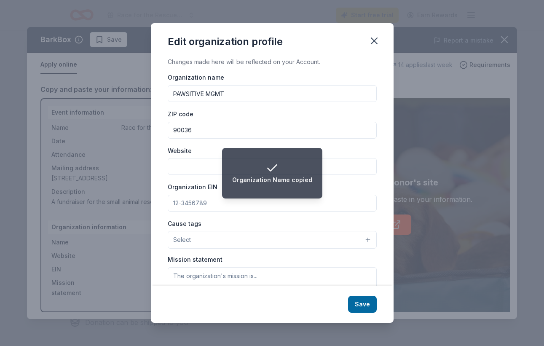  I want to click on button: Save, so click(362, 304).